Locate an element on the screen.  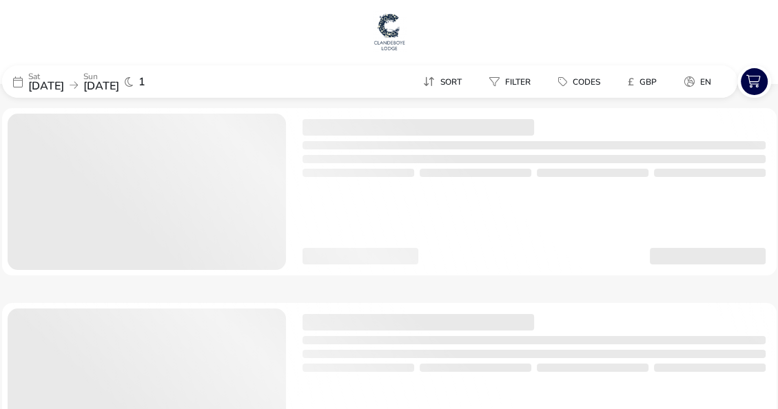
span: Codes is located at coordinates (586, 82).